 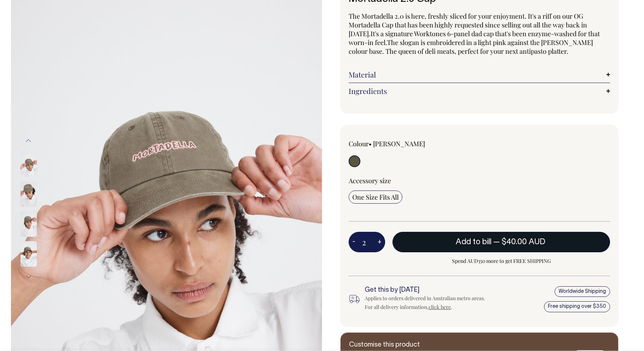 What do you see at coordinates (479, 181) in the screenshot?
I see `div: Accessory size` at bounding box center [479, 181].